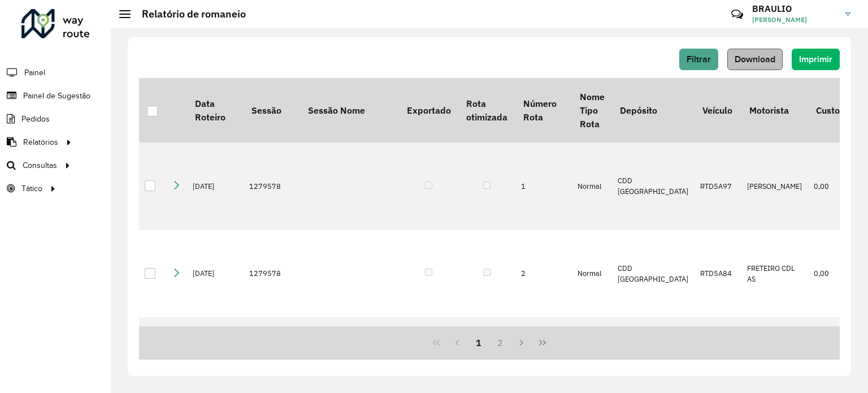 The width and height of the screenshot is (868, 393). I want to click on th: Número Rota, so click(543, 110).